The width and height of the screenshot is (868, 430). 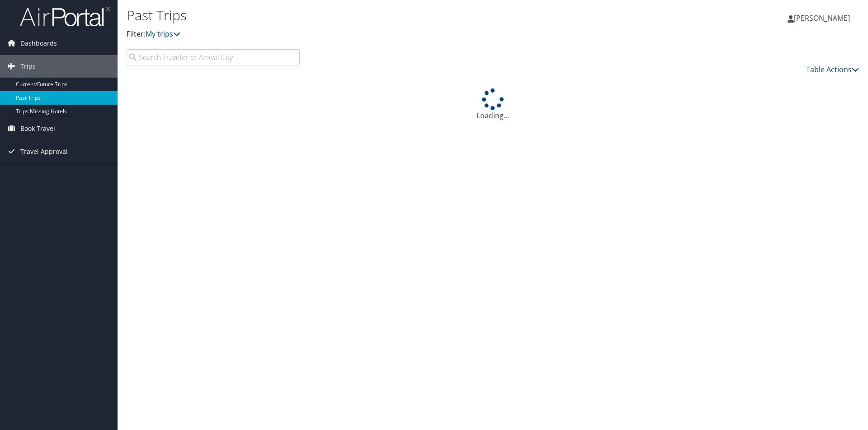 What do you see at coordinates (28, 67) in the screenshot?
I see `span: Trips` at bounding box center [28, 67].